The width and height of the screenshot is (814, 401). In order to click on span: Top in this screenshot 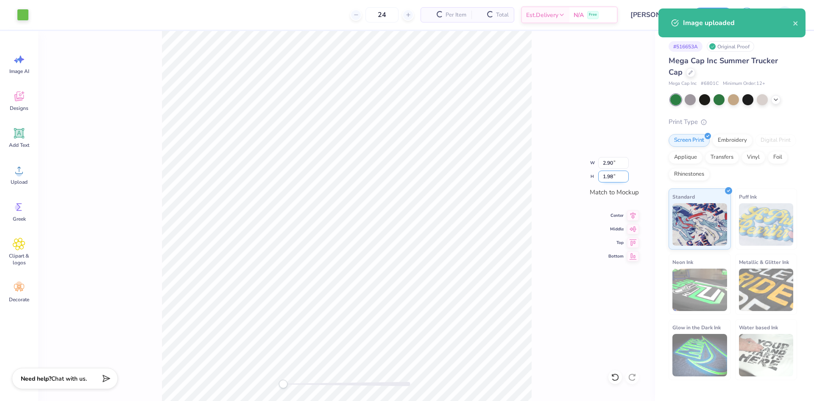, I will do `click(616, 242)`.